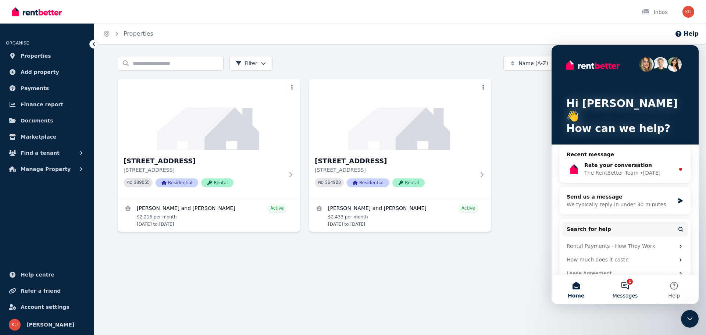 This screenshot has width=706, height=335. What do you see at coordinates (47, 307) in the screenshot?
I see `a: Account settings` at bounding box center [47, 307].